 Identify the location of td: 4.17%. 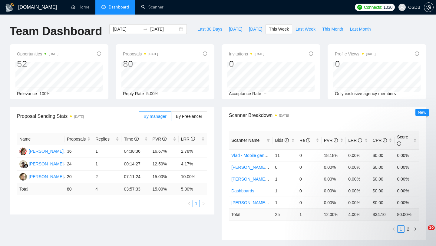
(193, 164).